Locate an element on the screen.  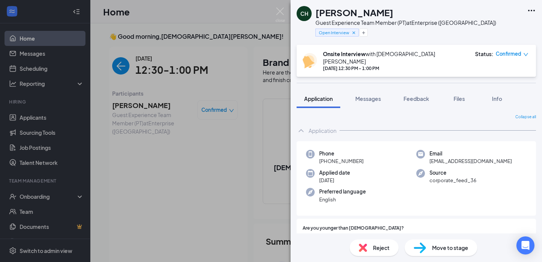
span: corporate_feed_36 is located at coordinates (453, 180).